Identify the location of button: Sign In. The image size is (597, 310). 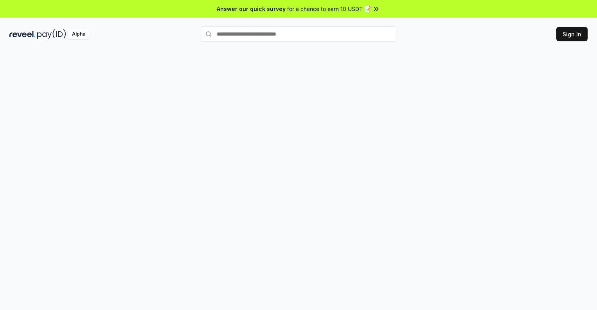
(572, 34).